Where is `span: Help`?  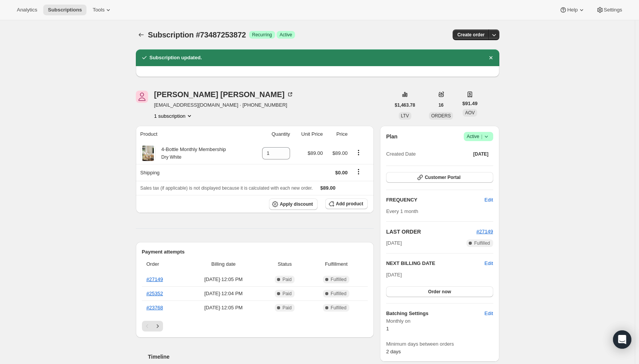 span: Help is located at coordinates (572, 10).